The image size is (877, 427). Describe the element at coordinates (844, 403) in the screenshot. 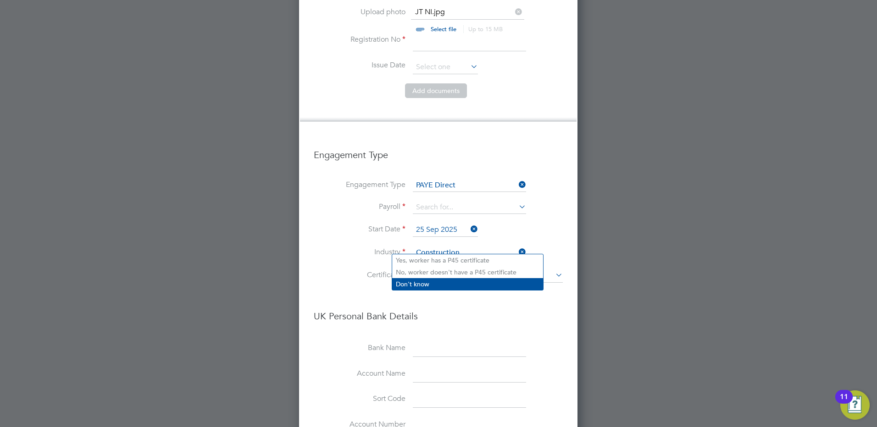

I see `div: 11` at that location.